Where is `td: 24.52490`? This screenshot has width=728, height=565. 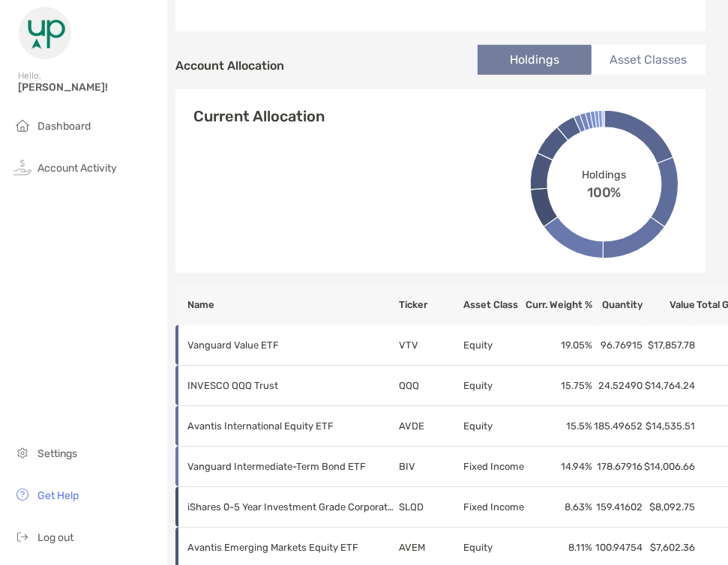
td: 24.52490 is located at coordinates (617, 386).